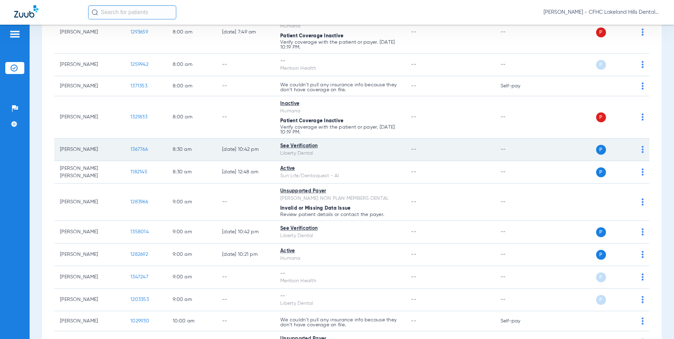 The width and height of the screenshot is (674, 339). What do you see at coordinates (95, 12) in the screenshot?
I see `img: Search Icon` at bounding box center [95, 12].